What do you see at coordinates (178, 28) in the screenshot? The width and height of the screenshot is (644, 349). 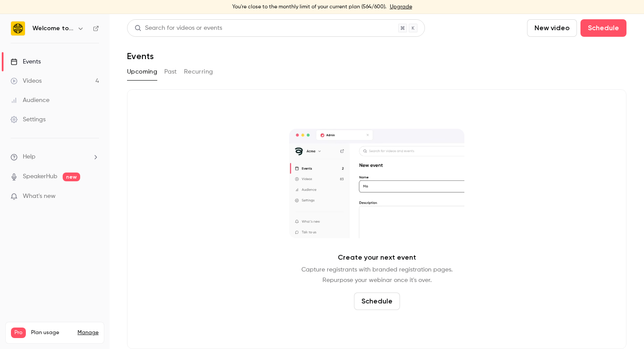 I see `div: Search for videos or events` at bounding box center [178, 28].